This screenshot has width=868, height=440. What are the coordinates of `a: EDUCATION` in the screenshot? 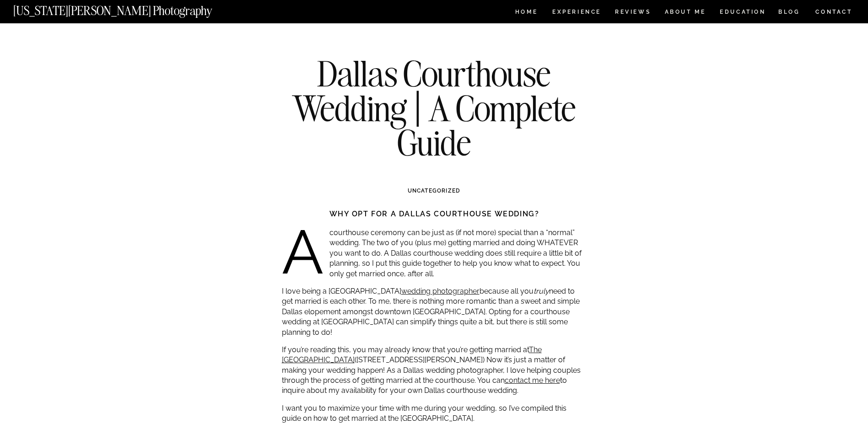 It's located at (743, 13).